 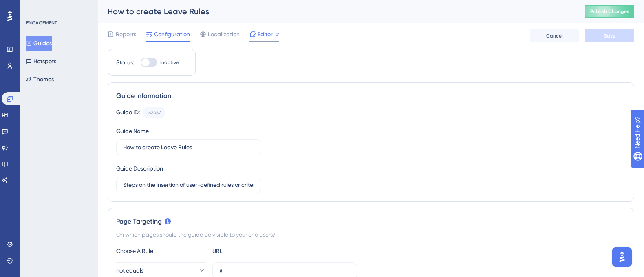 What do you see at coordinates (265, 34) in the screenshot?
I see `span: Editor` at bounding box center [265, 34].